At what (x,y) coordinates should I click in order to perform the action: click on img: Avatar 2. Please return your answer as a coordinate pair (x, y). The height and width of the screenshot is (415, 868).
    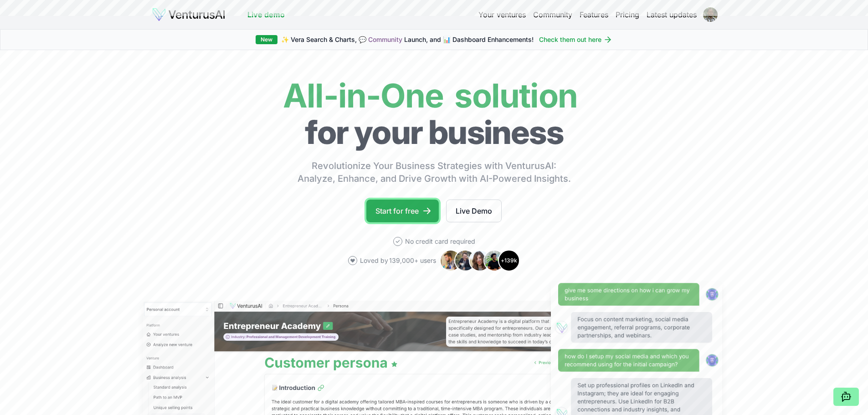
    Looking at the image, I should click on (465, 260).